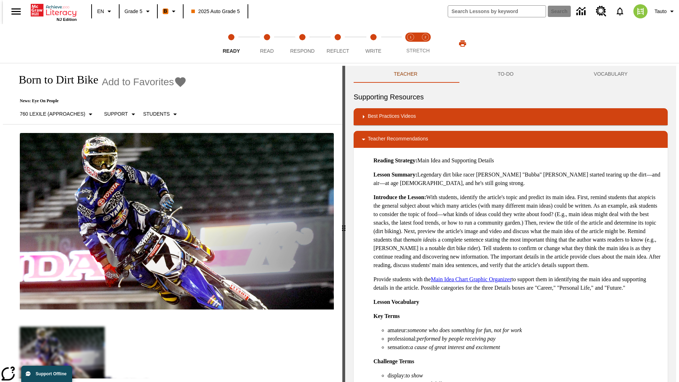  Describe the element at coordinates (471, 279) in the screenshot. I see `a: Main Idea Chart Graphic Organizer` at that location.